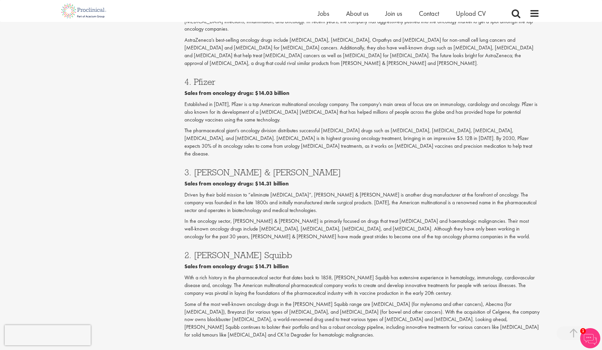  I want to click on a: Jobs, so click(324, 13).